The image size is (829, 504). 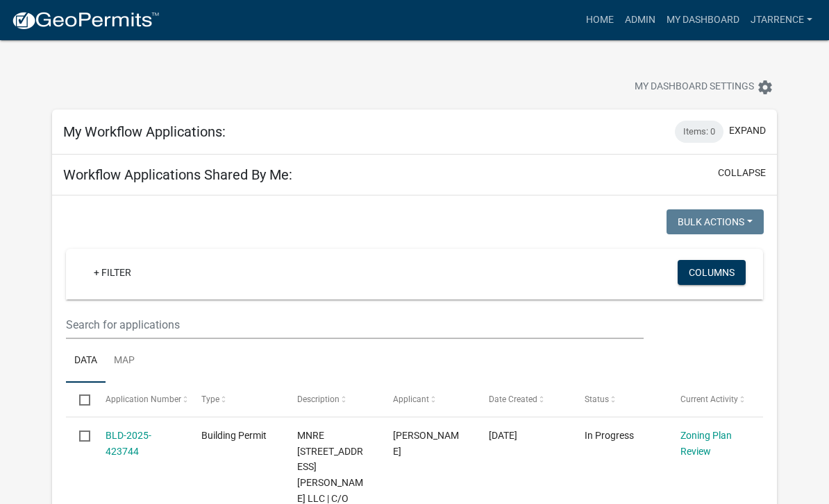 What do you see at coordinates (144, 132) in the screenshot?
I see `h5: My Workflow Applications:` at bounding box center [144, 132].